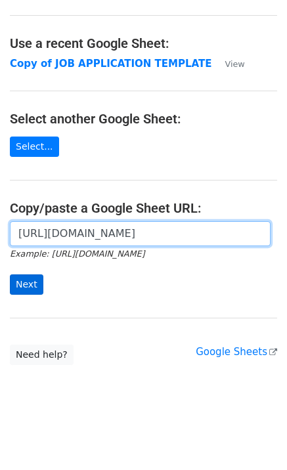 The height and width of the screenshot is (470, 287). What do you see at coordinates (235, 64) in the screenshot?
I see `small: View` at bounding box center [235, 64].